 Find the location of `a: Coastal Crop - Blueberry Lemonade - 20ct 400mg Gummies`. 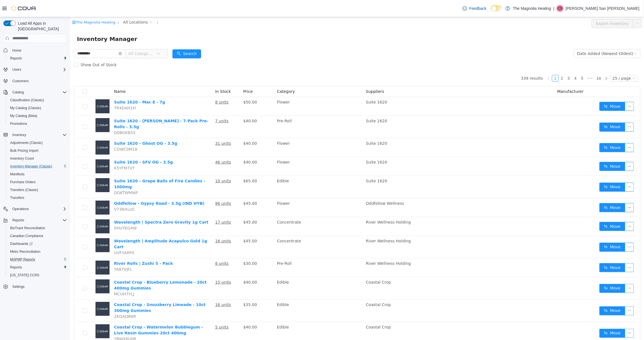

a: Coastal Crop - Blueberry Lemonade - 20ct 400mg Gummies is located at coordinates (90, 268).